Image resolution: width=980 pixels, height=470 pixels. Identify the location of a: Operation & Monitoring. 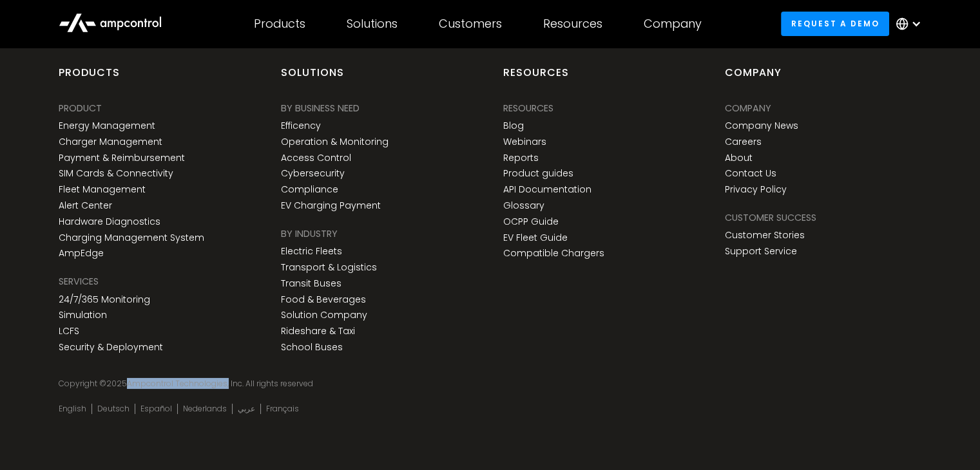
(335, 141).